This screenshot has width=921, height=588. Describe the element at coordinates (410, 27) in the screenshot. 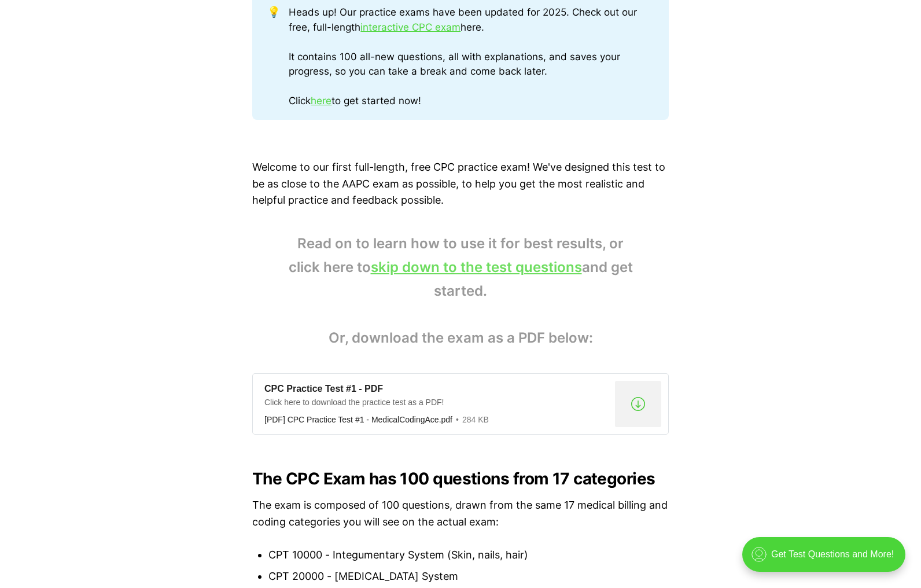

I see `a: interactive CPC exam` at that location.